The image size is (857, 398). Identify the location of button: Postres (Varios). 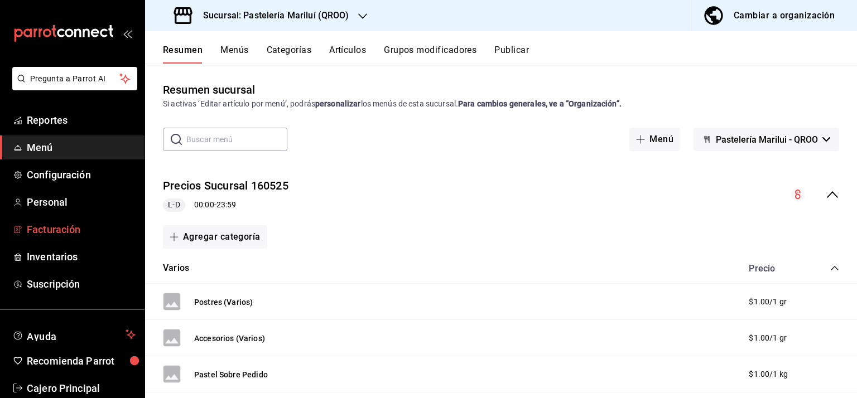
(223, 302).